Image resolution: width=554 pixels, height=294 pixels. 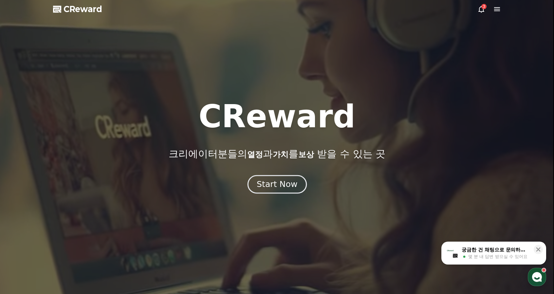 What do you see at coordinates (78, 9) in the screenshot?
I see `a: CReward` at bounding box center [78, 9].